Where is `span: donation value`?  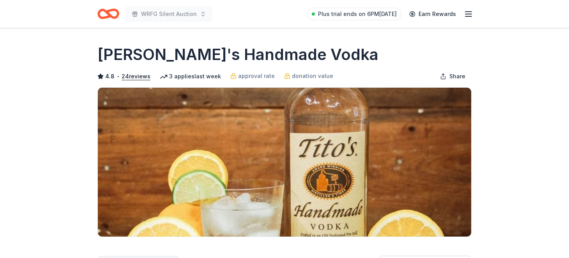
span: donation value is located at coordinates (313, 76).